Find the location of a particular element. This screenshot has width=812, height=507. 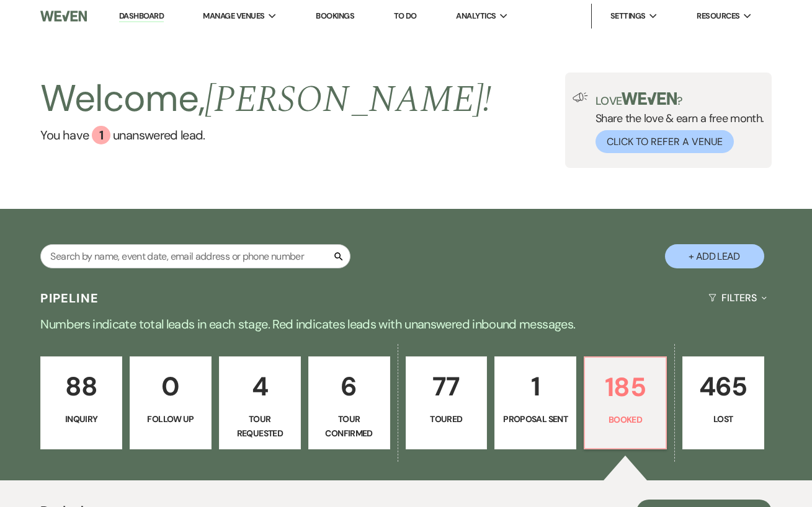

p: Lost is located at coordinates (723, 419).